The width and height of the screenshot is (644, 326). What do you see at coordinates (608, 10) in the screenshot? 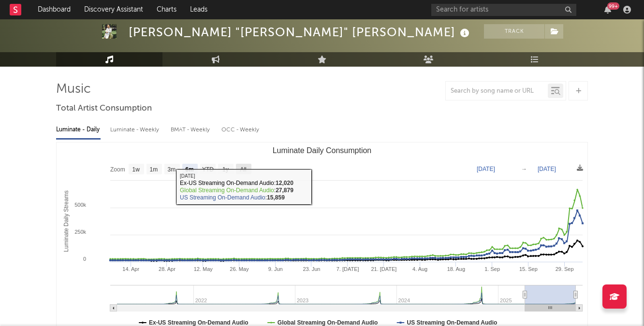
I see `button: 99+` at bounding box center [608, 10].